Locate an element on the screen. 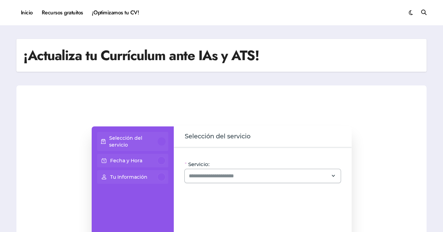 This screenshot has width=443, height=232. a: Recursos gratuitos is located at coordinates (62, 13).